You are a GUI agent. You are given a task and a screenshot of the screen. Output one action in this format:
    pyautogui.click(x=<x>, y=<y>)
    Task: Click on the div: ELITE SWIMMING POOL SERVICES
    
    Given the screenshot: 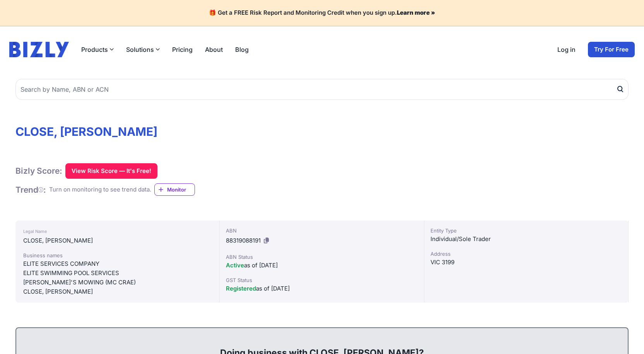 What is the action you would take?
    pyautogui.click(x=117, y=273)
    